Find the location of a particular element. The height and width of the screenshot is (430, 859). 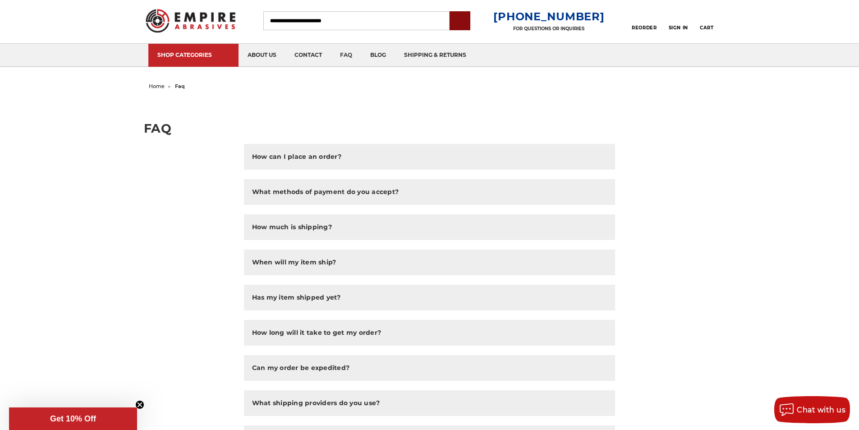

button: Can my order be expedited? is located at coordinates (430, 368).